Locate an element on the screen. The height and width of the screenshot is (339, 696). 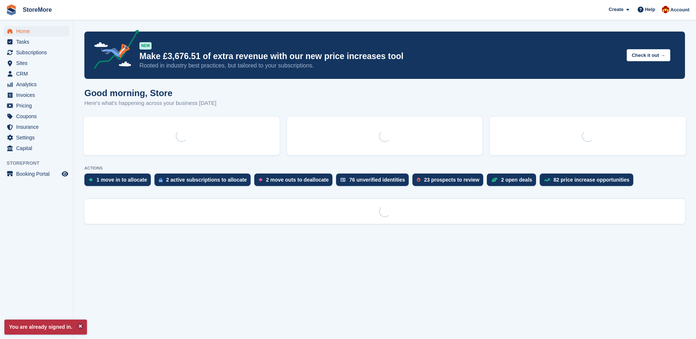
img: stora-icon-8386f47178a22dfd0bd8f6a31ec36ba5ce8667c1dd55bd0f319d3a0aa187defe.svg is located at coordinates (11, 10).